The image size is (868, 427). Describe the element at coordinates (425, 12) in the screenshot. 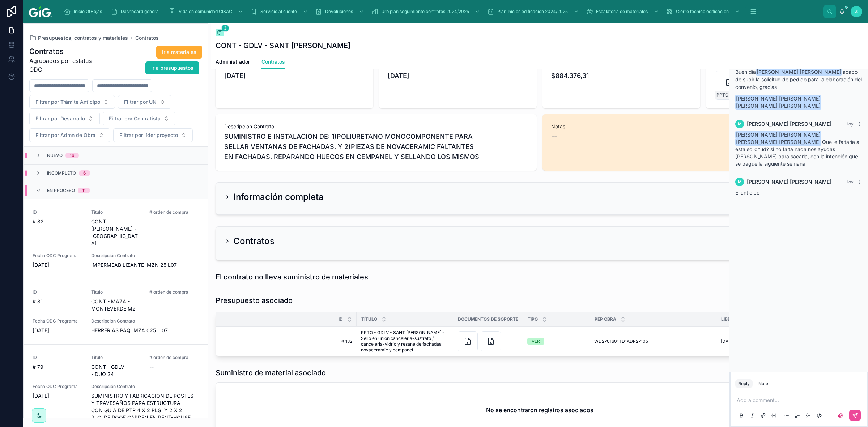

I see `span: Urb plan seguimiento contratos 2024/2025` at that location.